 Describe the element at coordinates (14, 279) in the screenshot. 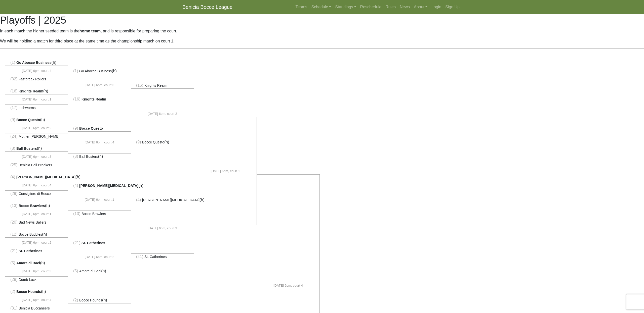

I see `span: (28)` at that location.